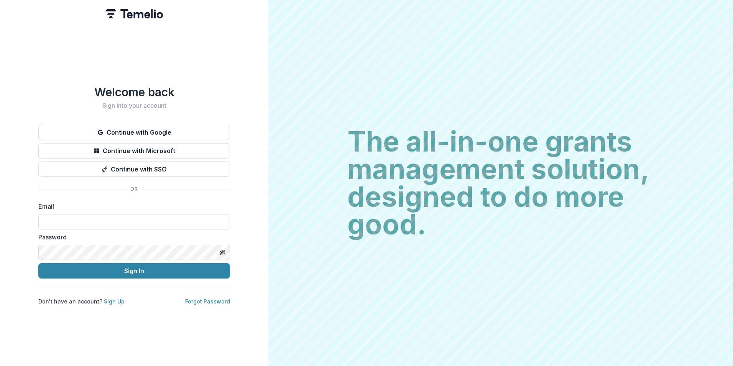 This screenshot has width=733, height=366. What do you see at coordinates (132, 237) in the screenshot?
I see `label: Password` at bounding box center [132, 237].